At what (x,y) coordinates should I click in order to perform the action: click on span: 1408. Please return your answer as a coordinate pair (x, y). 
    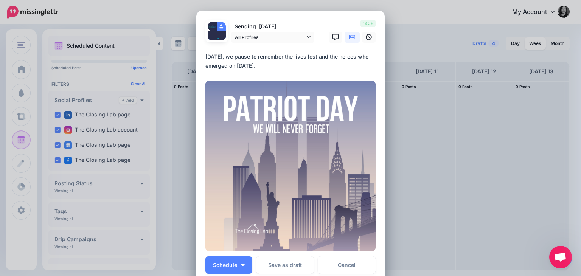
    Looking at the image, I should click on (368, 23).